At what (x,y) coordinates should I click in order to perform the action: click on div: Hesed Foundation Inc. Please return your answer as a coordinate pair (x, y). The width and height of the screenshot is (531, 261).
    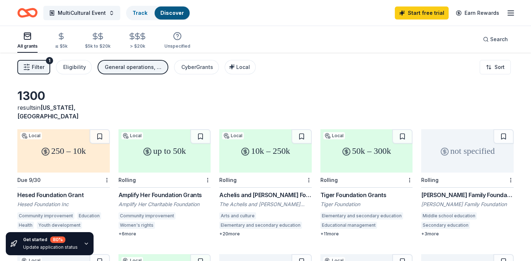
    Looking at the image, I should click on (64, 204).